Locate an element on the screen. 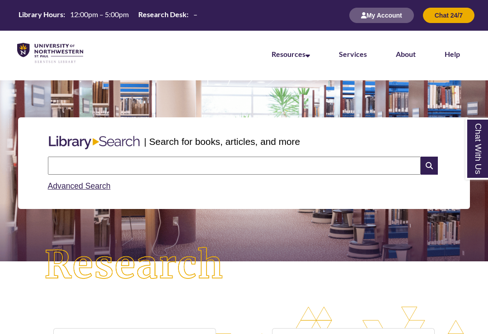  a: Hours Today is located at coordinates (108, 15).